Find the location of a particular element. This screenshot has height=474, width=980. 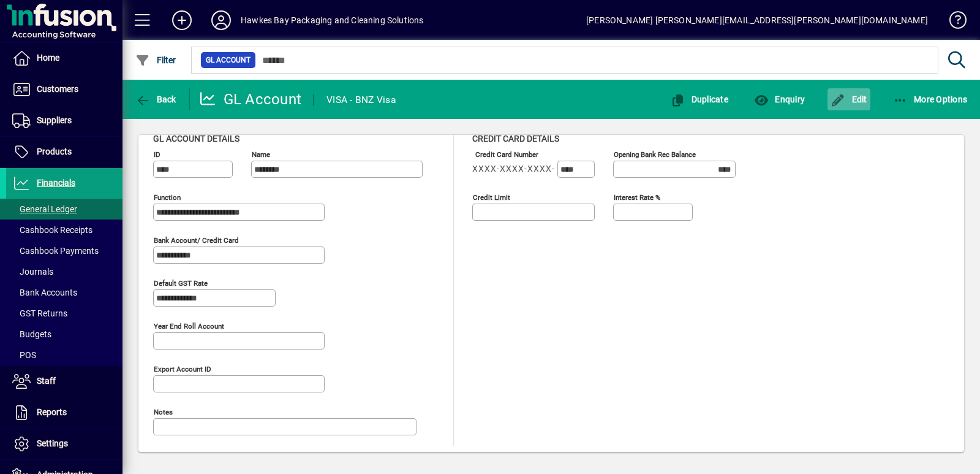

span: Products is located at coordinates (54, 152).